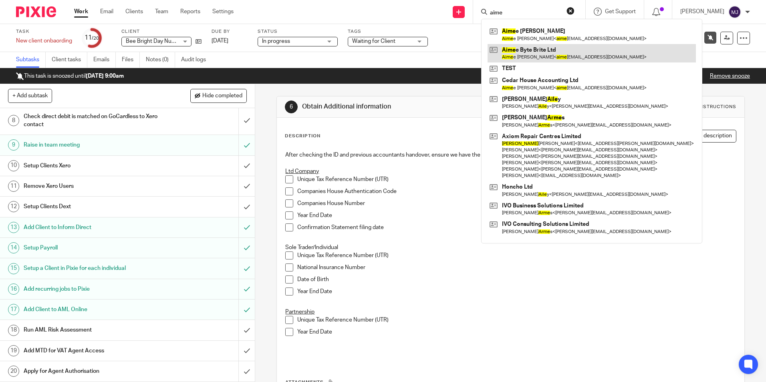 The height and width of the screenshot is (382, 766). Describe the element at coordinates (291, 107) in the screenshot. I see `div: 6` at that location.